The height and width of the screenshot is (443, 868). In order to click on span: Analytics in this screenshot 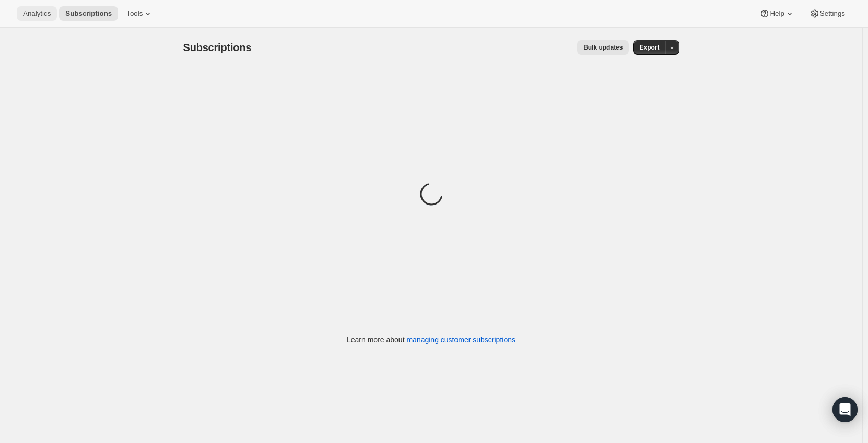, I will do `click(36, 14)`.